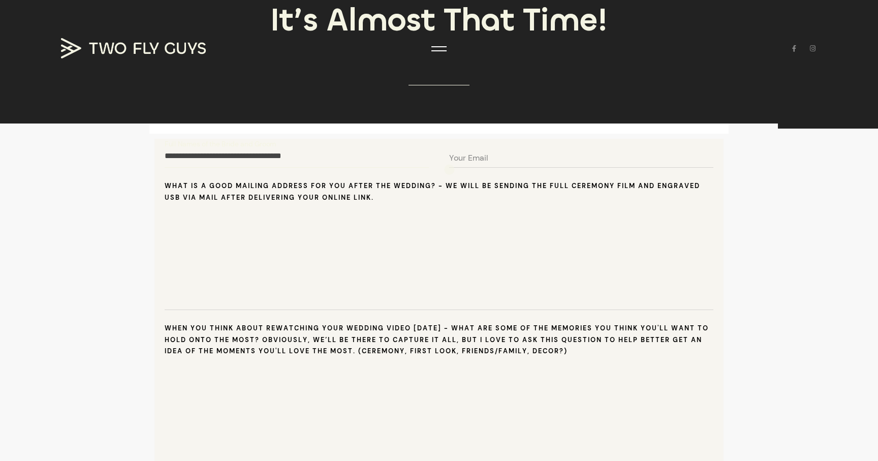 This screenshot has width=878, height=461. I want to click on img: TWO FLY GUYS MEDIA, so click(133, 48).